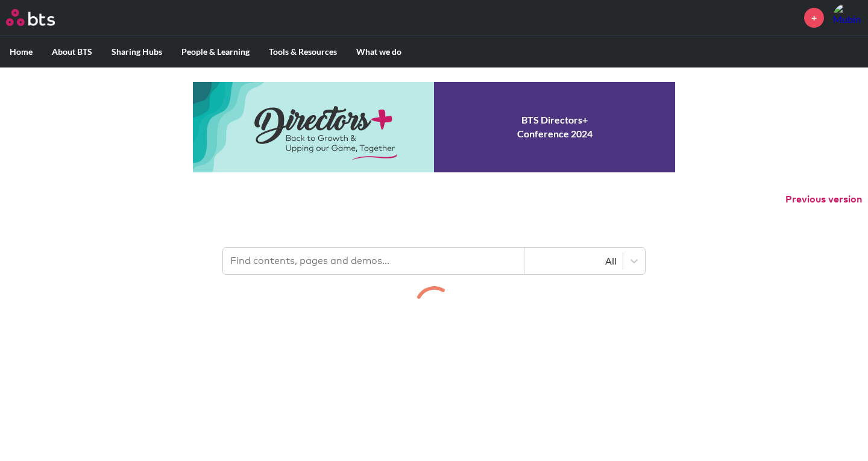 This screenshot has height=461, width=868. I want to click on label: Sharing Hubs, so click(137, 52).